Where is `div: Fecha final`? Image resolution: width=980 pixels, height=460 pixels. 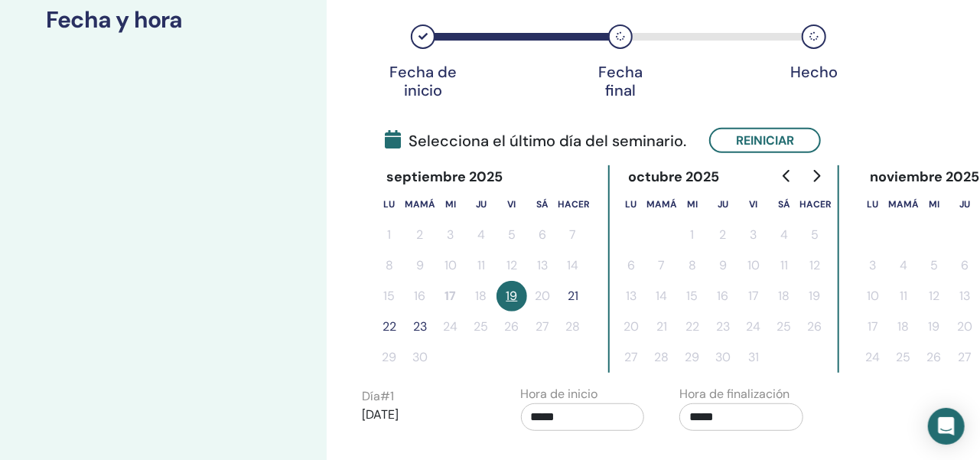 div: Fecha final is located at coordinates (620, 81).